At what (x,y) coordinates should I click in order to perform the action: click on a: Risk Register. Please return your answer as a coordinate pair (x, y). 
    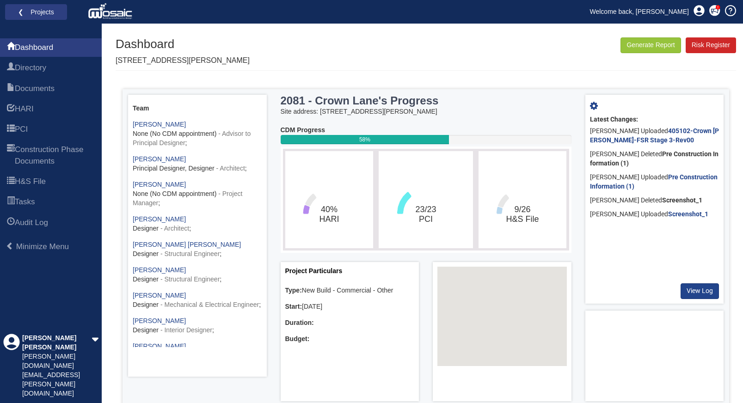
    Looking at the image, I should click on (711, 45).